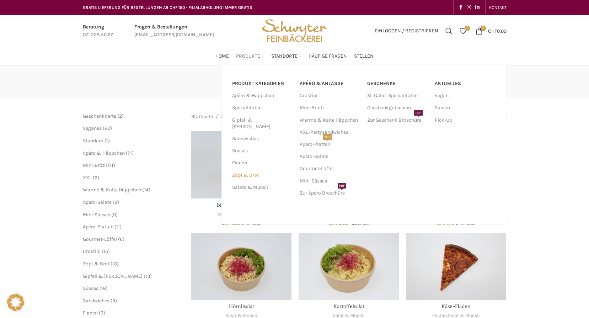 This screenshot has width=589, height=318. I want to click on span: Veganes, so click(92, 128).